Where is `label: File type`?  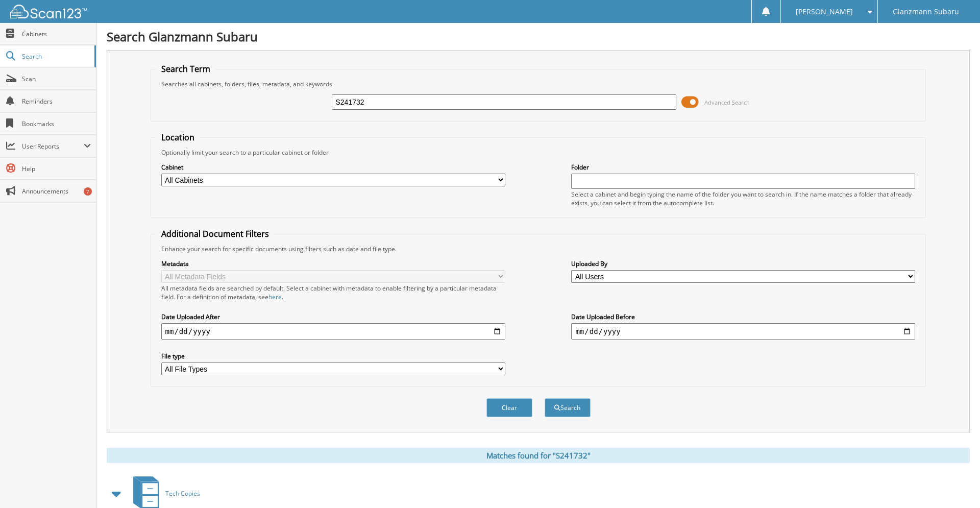
label: File type is located at coordinates (333, 356).